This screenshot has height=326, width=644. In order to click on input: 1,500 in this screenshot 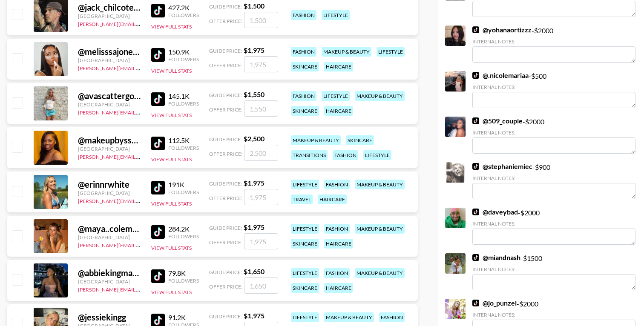, I will do `click(261, 20)`.